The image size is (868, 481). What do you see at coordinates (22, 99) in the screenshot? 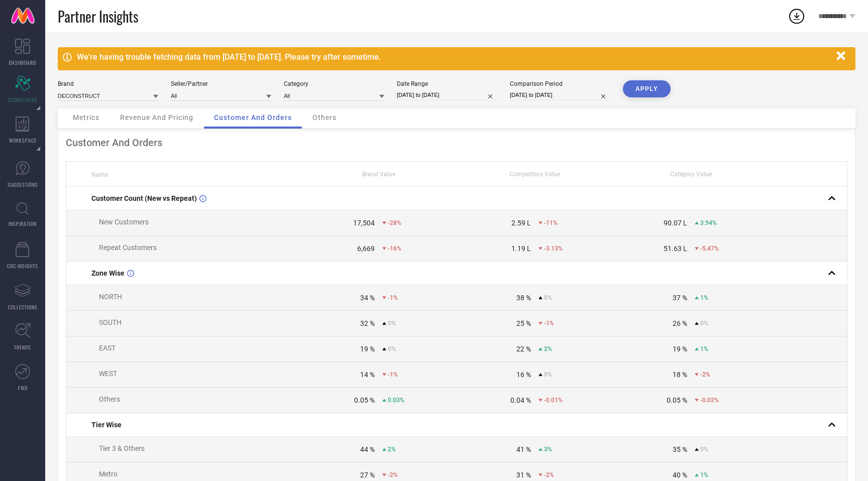
I see `span: SCORECARDS` at bounding box center [22, 99].